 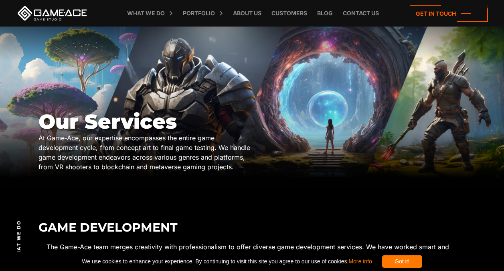 What do you see at coordinates (449, 13) in the screenshot?
I see `a: Get in touch` at bounding box center [449, 13].